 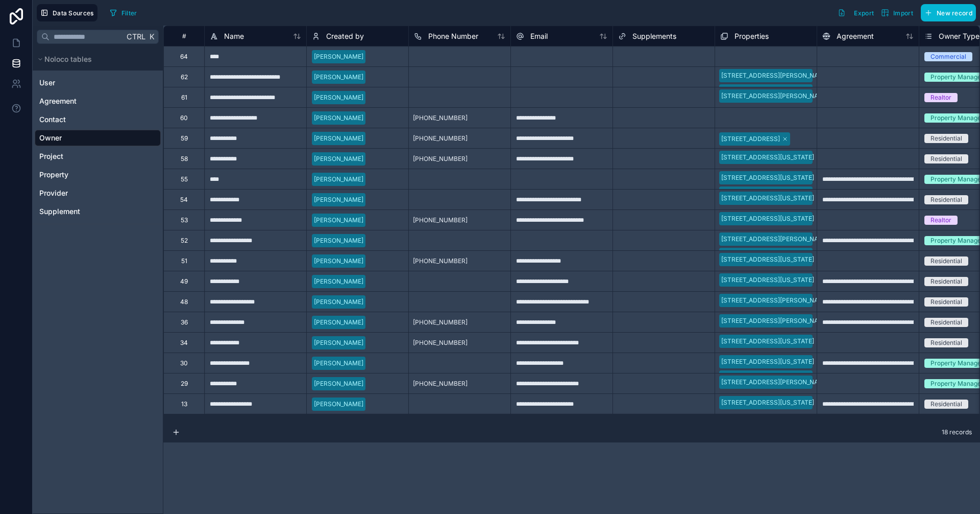 I want to click on div: 51, so click(x=184, y=261).